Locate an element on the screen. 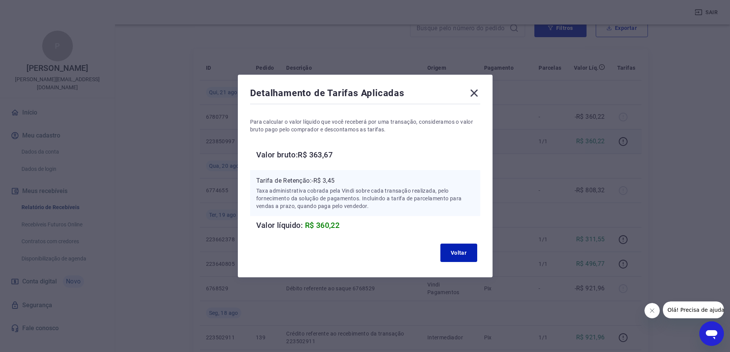 This screenshot has height=352, width=730. p: Tarifa de Retenção: -R$ 3,45 is located at coordinates (365, 181).